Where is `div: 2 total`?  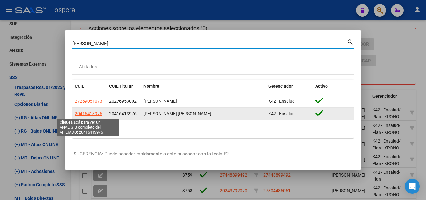
div: 2 total is located at coordinates (213, 130).